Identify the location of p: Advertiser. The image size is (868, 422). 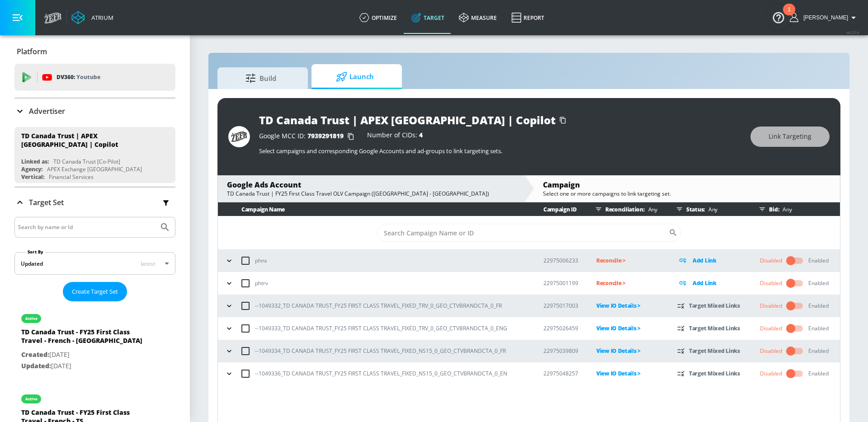
(47, 111).